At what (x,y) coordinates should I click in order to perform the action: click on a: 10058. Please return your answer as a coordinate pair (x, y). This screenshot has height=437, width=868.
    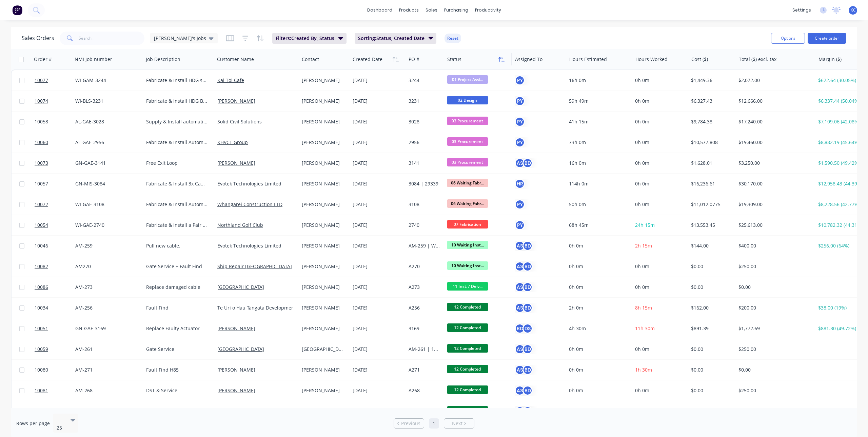
    Looking at the image, I should click on (55, 121).